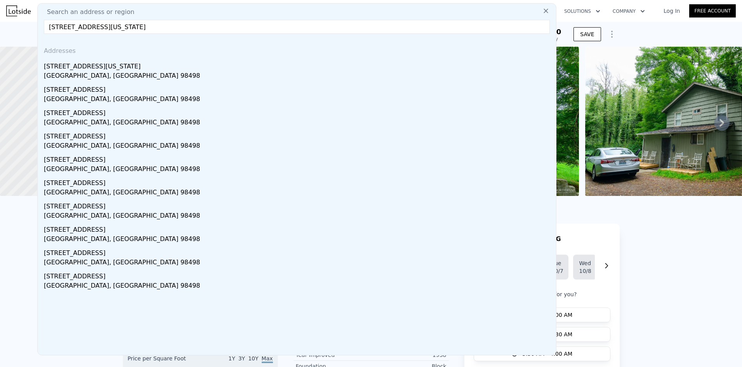 This screenshot has width=742, height=367. What do you see at coordinates (297, 49) in the screenshot?
I see `div: Addresses` at bounding box center [297, 49].